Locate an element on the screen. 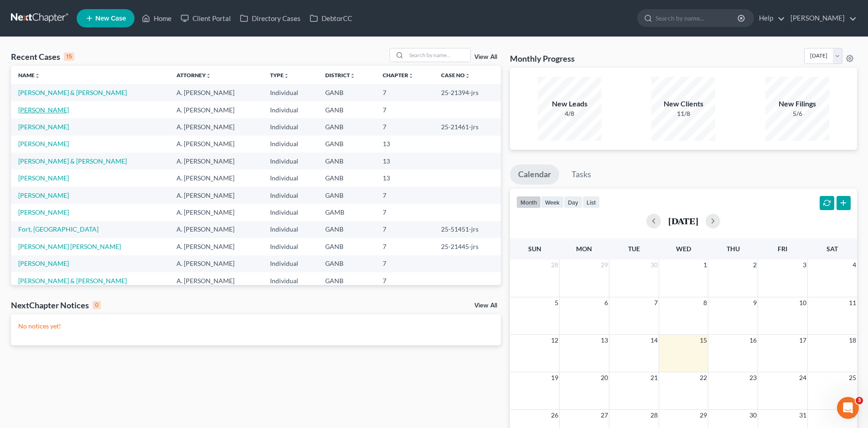 The height and width of the screenshot is (428, 868). h3: Monthly Progress is located at coordinates (543, 59).